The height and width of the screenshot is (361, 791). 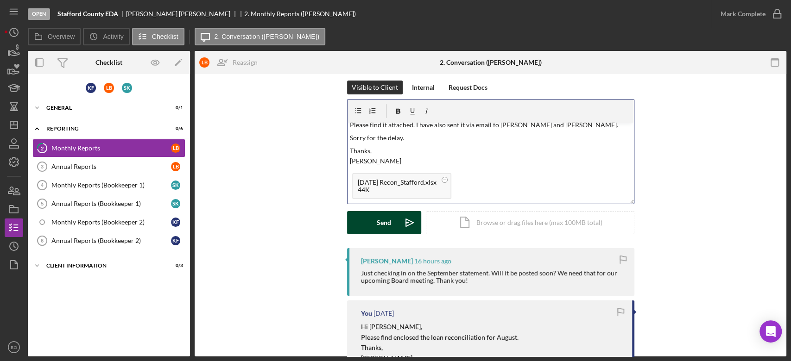 What do you see at coordinates (103, 266) in the screenshot?
I see `div: Client Information` at bounding box center [103, 266].